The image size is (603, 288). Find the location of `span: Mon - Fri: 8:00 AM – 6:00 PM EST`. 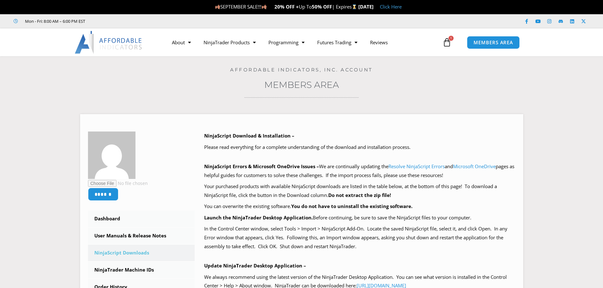

span: Mon - Fri: 8:00 AM – 6:00 PM EST is located at coordinates (54, 21).